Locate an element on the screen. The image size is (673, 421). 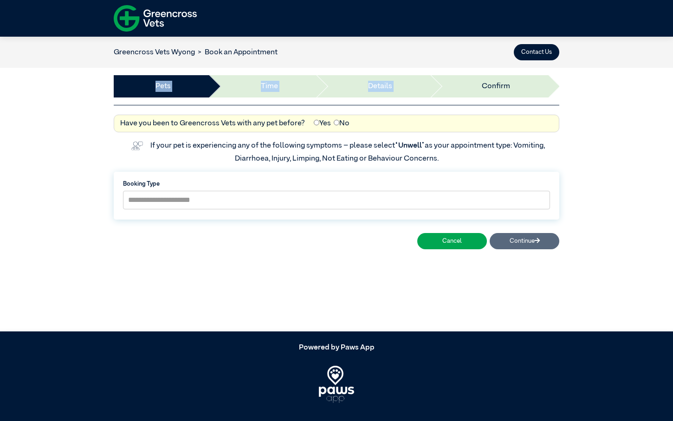
a: Greencross Vets Wyong is located at coordinates (154, 52).